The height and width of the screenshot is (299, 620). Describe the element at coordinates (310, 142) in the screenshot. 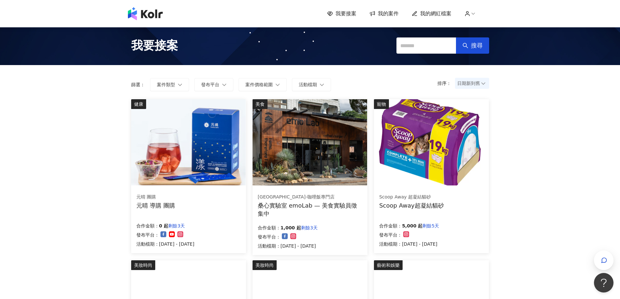

I see `img: 情緒食光實驗計畫` at that location.